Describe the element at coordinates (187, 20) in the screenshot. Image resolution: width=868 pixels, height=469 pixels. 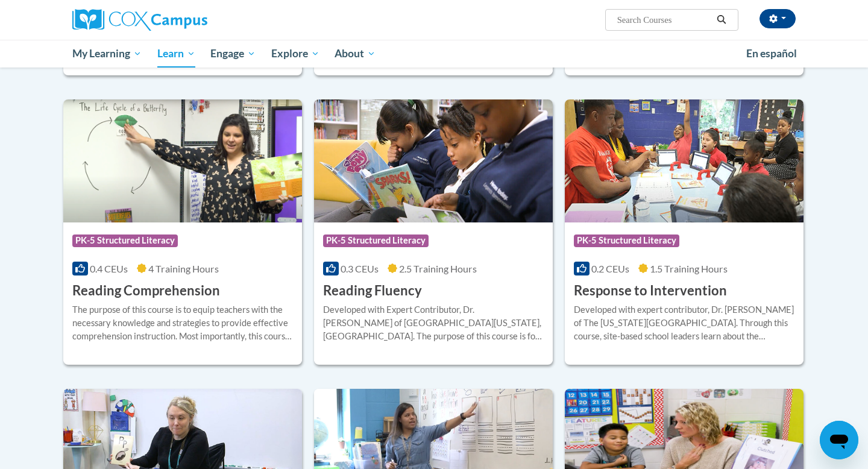
I see `a: Cox Campus` at that location.